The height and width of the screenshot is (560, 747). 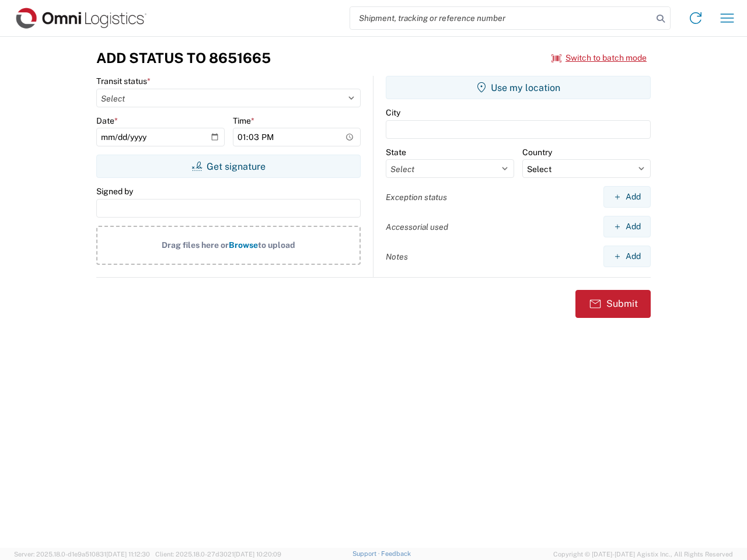 I want to click on label: City, so click(x=393, y=113).